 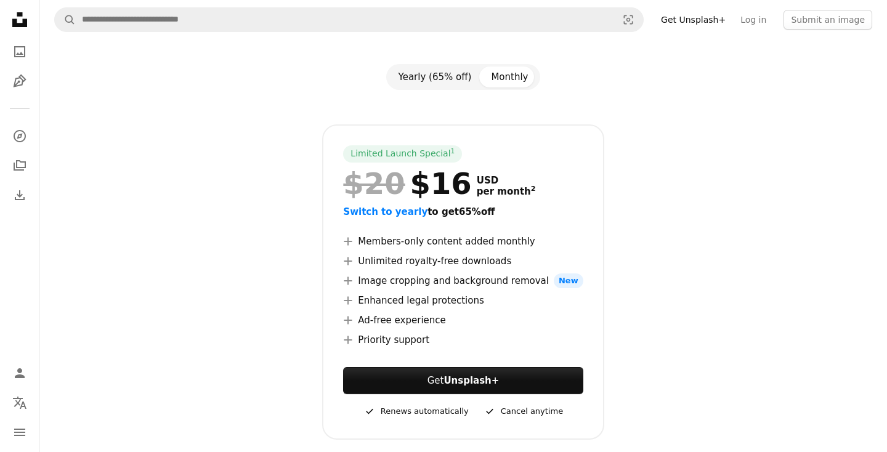 I want to click on sup: 2, so click(x=533, y=188).